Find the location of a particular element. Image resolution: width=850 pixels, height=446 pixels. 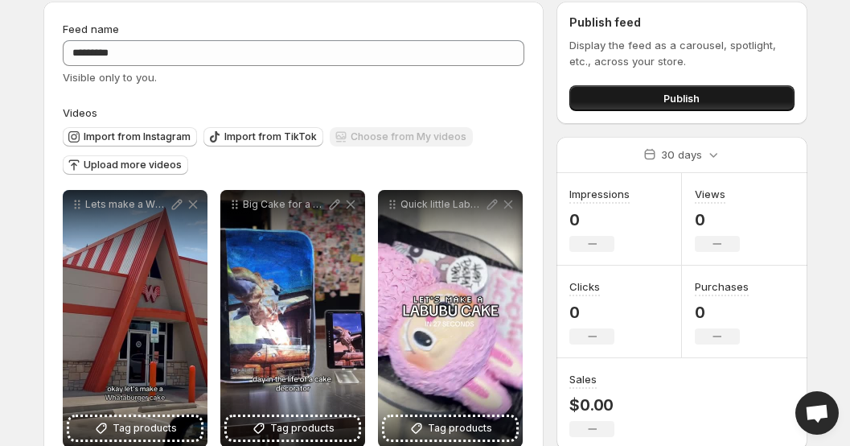

span: Videos is located at coordinates (80, 113).